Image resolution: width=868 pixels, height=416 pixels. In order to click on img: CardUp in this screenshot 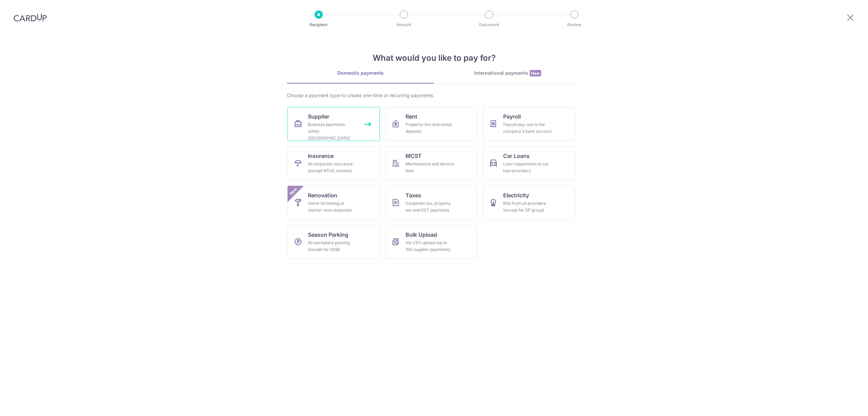, I will do `click(30, 18)`.